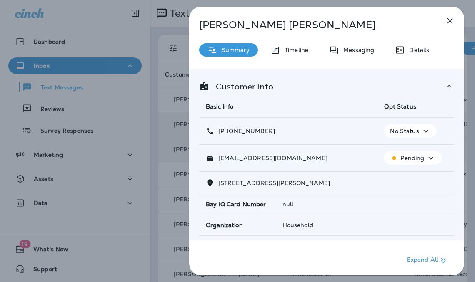 The image size is (475, 282). What do you see at coordinates (412, 158) in the screenshot?
I see `button: Pending` at bounding box center [412, 158].